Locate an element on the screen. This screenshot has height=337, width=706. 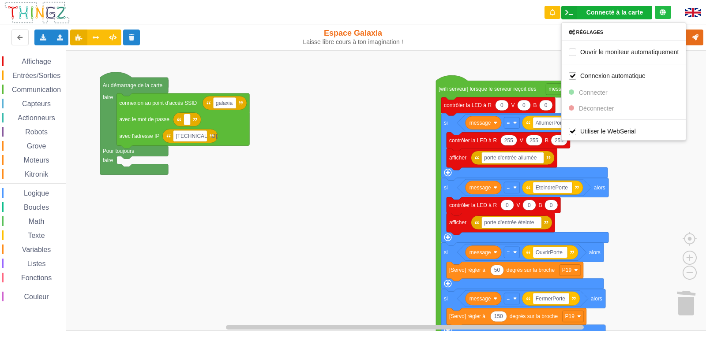
span: Affichage is located at coordinates (36, 61).